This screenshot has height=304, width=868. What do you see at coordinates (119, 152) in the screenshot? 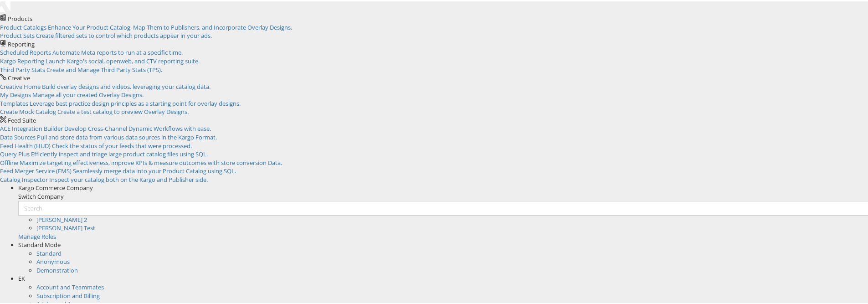
I see `span: Efficiently inspect and triage large product catalog files using SQL.` at bounding box center [119, 152].